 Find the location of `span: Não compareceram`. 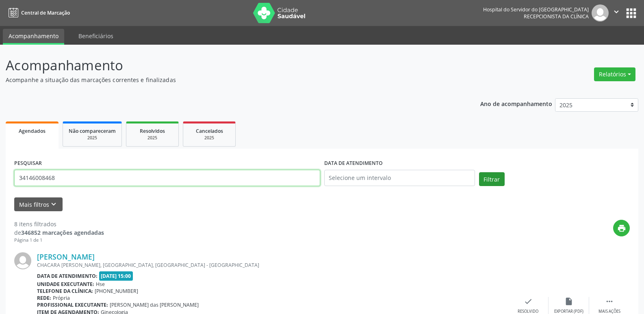

span: Não compareceram is located at coordinates (92, 130).